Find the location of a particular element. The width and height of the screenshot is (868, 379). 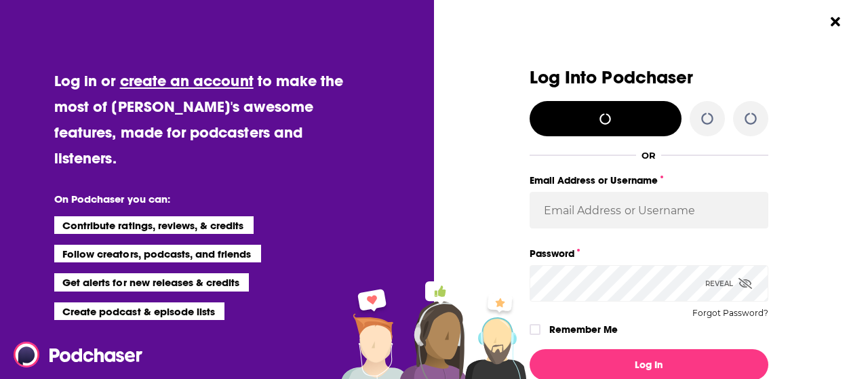

li: Follow creators, podcasts, and friends is located at coordinates (158, 254).